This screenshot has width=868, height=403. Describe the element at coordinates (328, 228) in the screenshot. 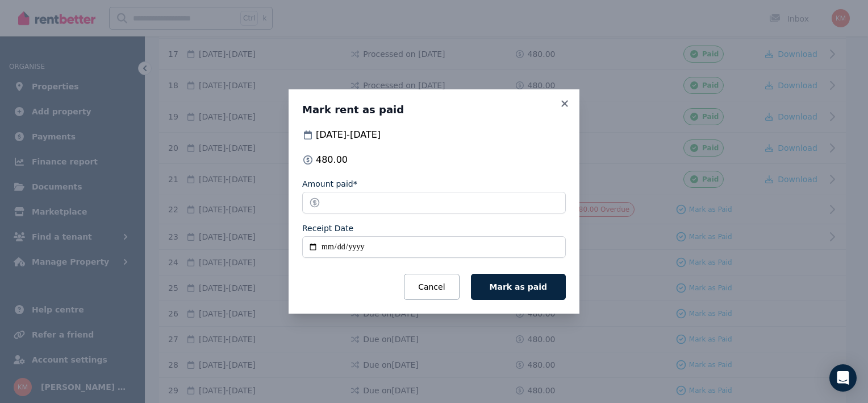

I see `label: Receipt Date` at that location.